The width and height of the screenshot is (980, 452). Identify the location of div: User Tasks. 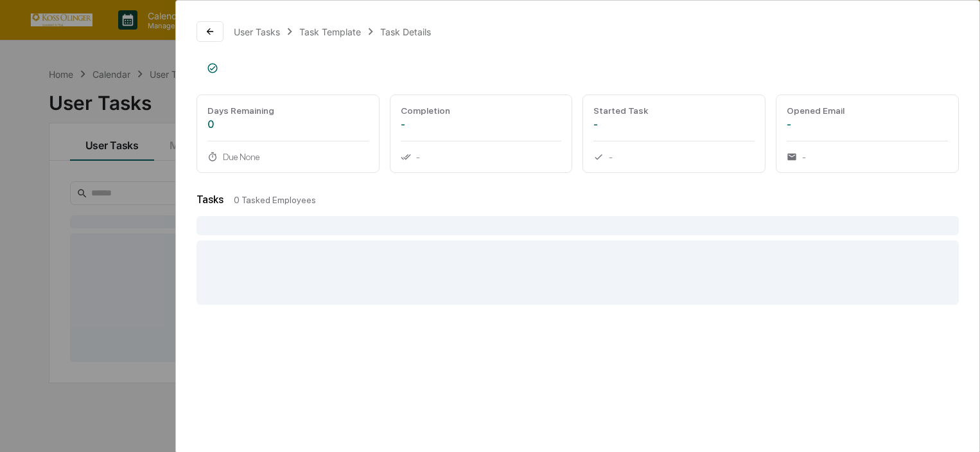
(257, 31).